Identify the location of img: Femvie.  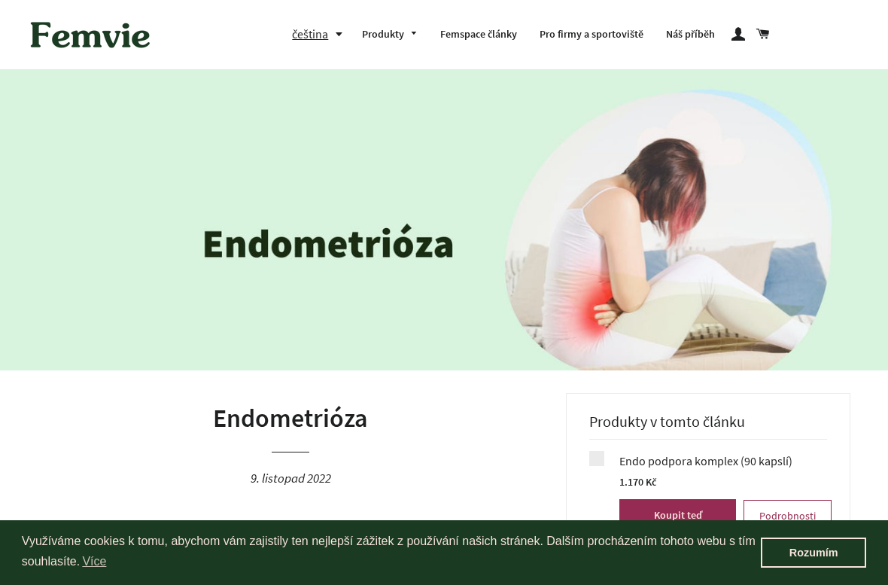
(90, 35).